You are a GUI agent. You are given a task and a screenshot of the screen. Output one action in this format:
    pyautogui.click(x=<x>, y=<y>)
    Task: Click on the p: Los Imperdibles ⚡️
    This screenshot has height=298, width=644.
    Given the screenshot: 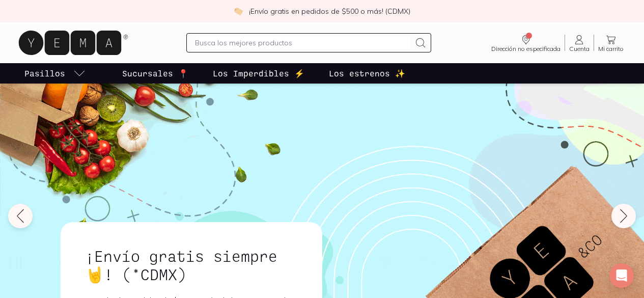 What is the action you would take?
    pyautogui.click(x=259, y=74)
    